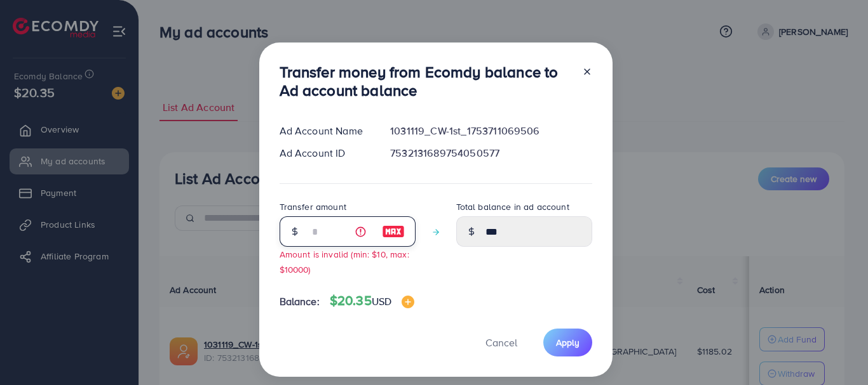 The image size is (868, 385). I want to click on button: Apply, so click(568, 342).